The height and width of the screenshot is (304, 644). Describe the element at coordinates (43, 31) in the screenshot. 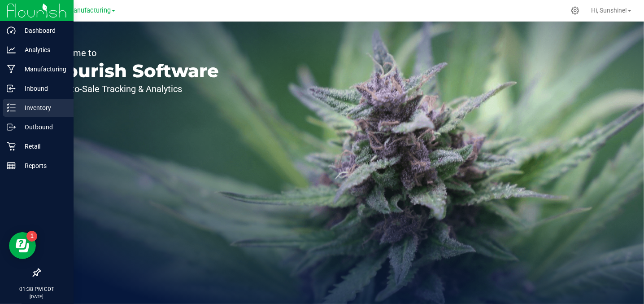

I see `p: Dashboard` at that location.